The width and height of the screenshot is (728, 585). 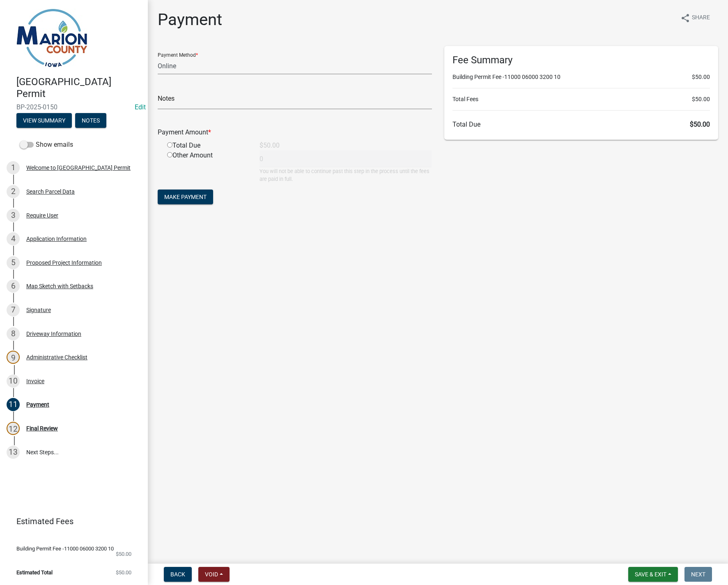 I want to click on span: Save & Exit, so click(x=651, y=574).